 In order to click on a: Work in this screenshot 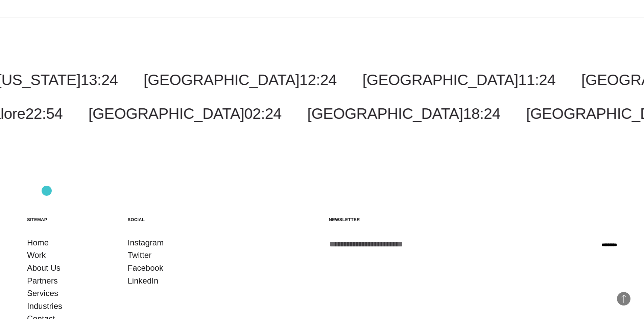, I will do `click(36, 255)`.